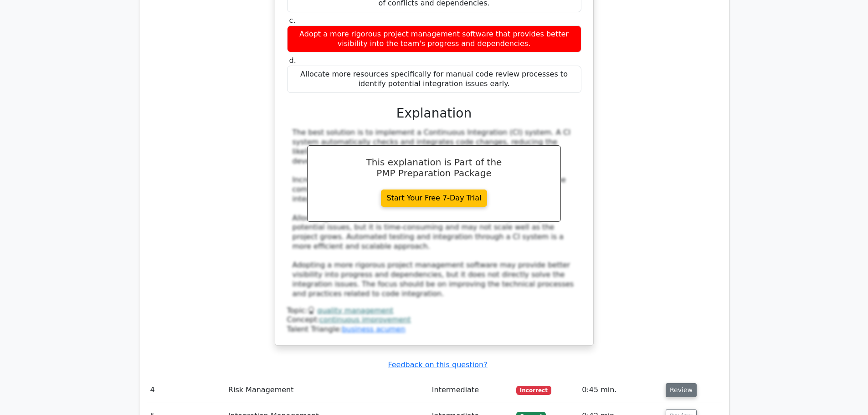  Describe the element at coordinates (293, 60) in the screenshot. I see `span: d.` at that location.